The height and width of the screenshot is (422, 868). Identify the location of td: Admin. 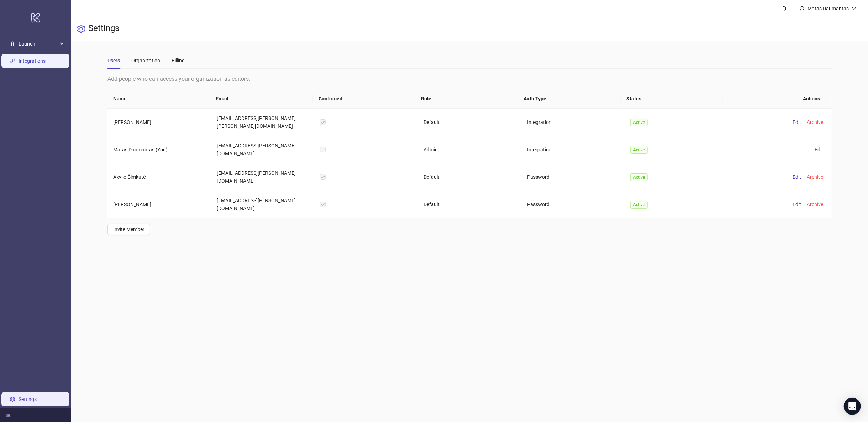
(469, 149).